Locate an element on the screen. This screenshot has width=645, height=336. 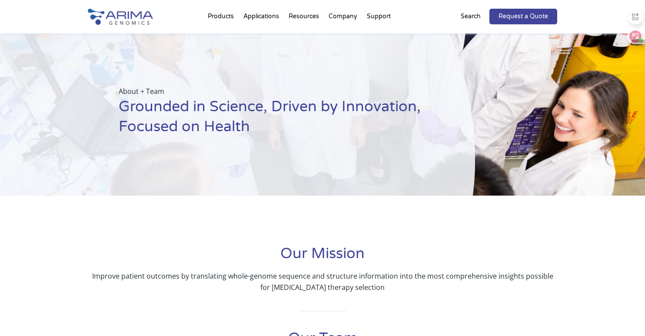
h1: Grounded in Science, Driven by Innovation, Focused on Health is located at coordinates (275, 120).